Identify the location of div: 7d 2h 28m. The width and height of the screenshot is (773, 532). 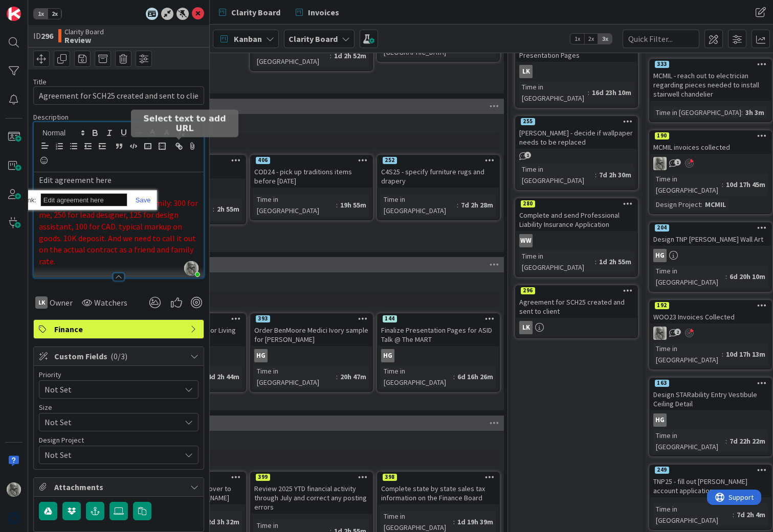
(476, 205).